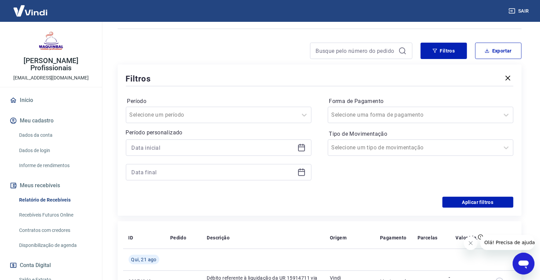 This screenshot has width=540, height=280. What do you see at coordinates (421, 134) in the screenshot?
I see `label: Tipo de Movimentação` at bounding box center [421, 134].